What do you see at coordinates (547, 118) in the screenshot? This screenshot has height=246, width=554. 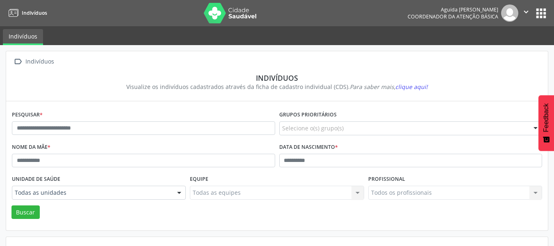 I see `span: Feedback` at bounding box center [547, 118].